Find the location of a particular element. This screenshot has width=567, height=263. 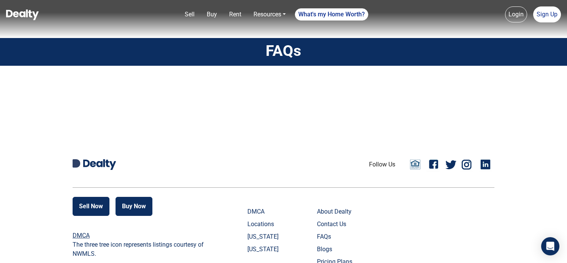

button: Sell Now is located at coordinates (91, 206).